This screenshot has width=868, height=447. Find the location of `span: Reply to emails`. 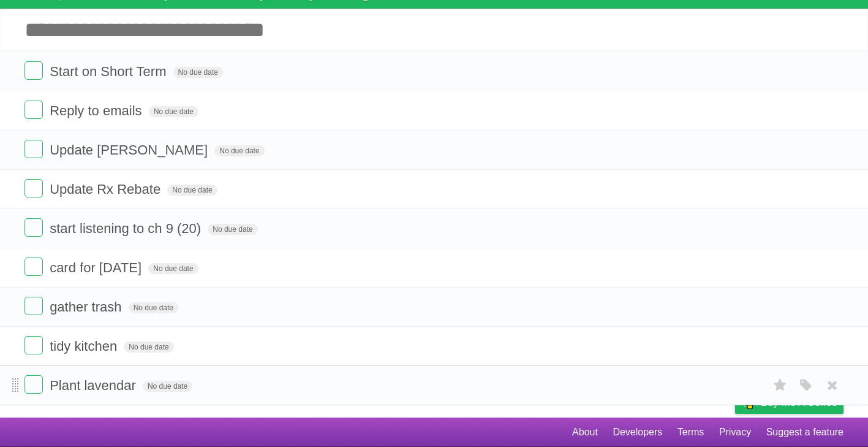

span: Reply to emails is located at coordinates (97, 110).